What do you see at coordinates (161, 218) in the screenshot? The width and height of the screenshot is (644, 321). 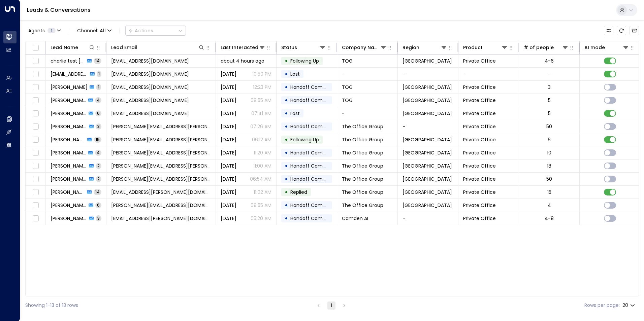 I see `span: Tegan.Ellis@theofficegroup.com` at bounding box center [161, 218].